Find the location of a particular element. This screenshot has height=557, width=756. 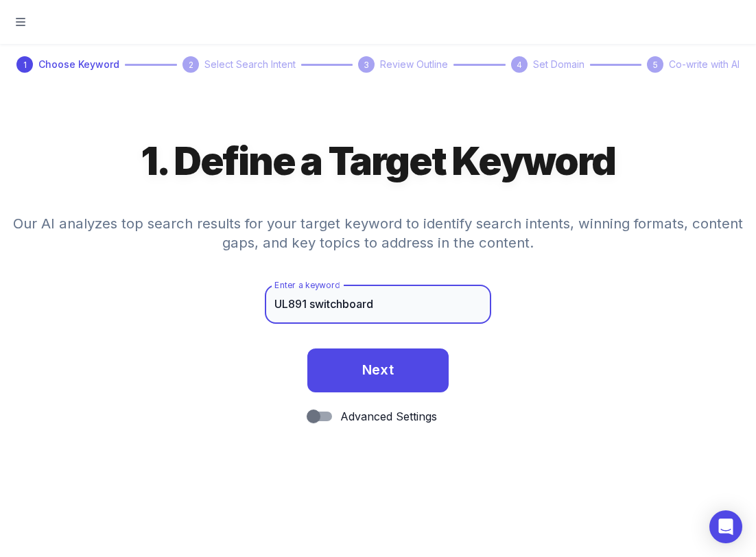

div: Open Intercom Messenger is located at coordinates (726, 527).